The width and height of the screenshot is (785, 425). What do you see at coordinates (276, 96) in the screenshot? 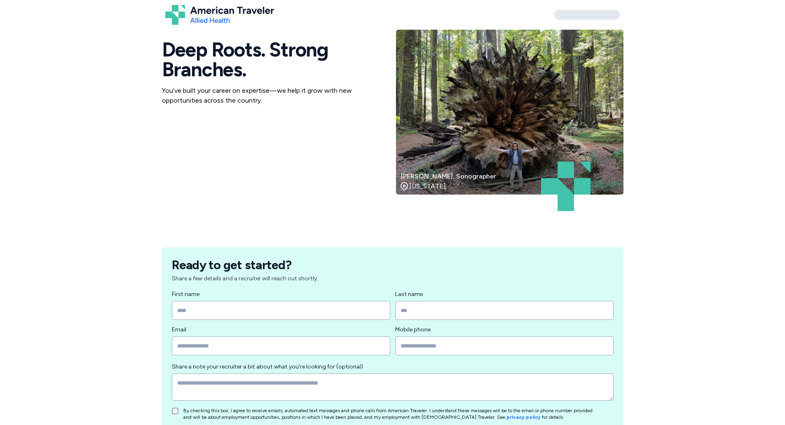
I see `div: You’ve built your career on expertise—we help it grow with new opportunities across the country.` at bounding box center [276, 96].